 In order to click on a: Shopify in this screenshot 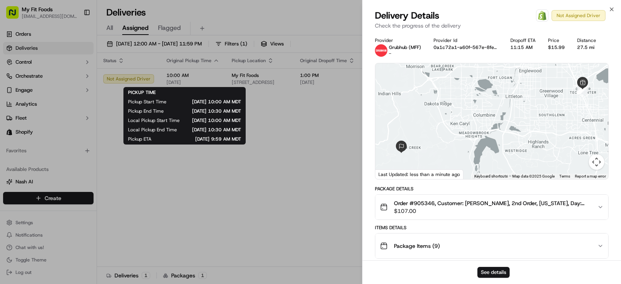, I will do `click(542, 16)`.